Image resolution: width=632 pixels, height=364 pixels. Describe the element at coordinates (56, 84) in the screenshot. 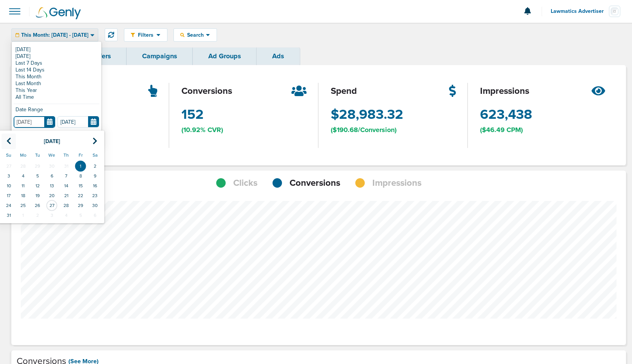

I see `a: Last Month` at that location.